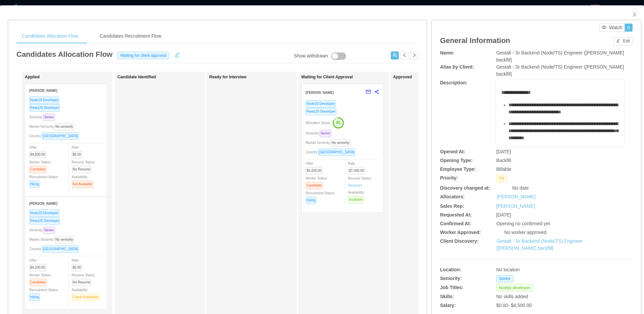  Describe the element at coordinates (514, 288) in the screenshot. I see `span: Nodejs developer` at that location.